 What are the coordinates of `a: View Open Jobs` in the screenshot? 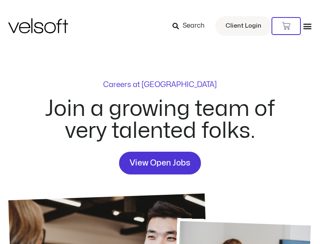 It's located at (160, 163).